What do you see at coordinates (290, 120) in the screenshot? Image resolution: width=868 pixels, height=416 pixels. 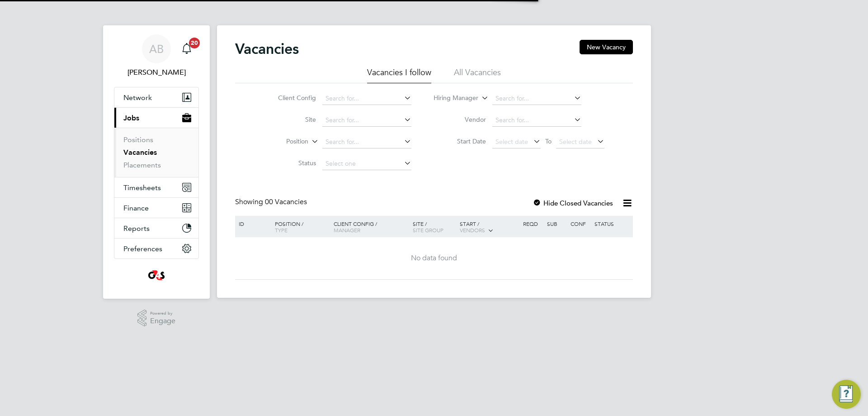 I see `label: Site` at bounding box center [290, 120].